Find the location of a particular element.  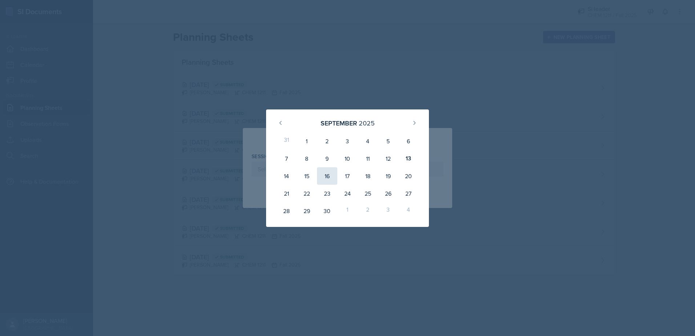

div: 26 is located at coordinates (388, 193).